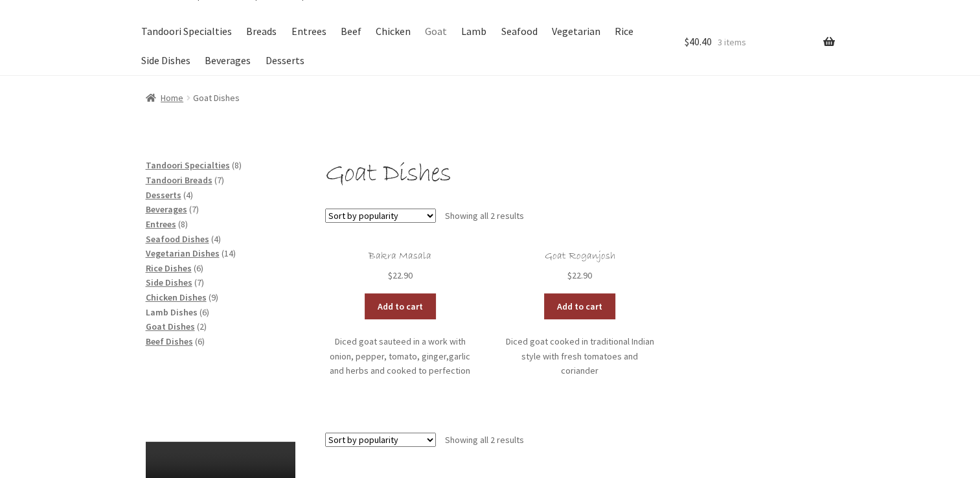  I want to click on h1: Goat Dishes, so click(579, 174).